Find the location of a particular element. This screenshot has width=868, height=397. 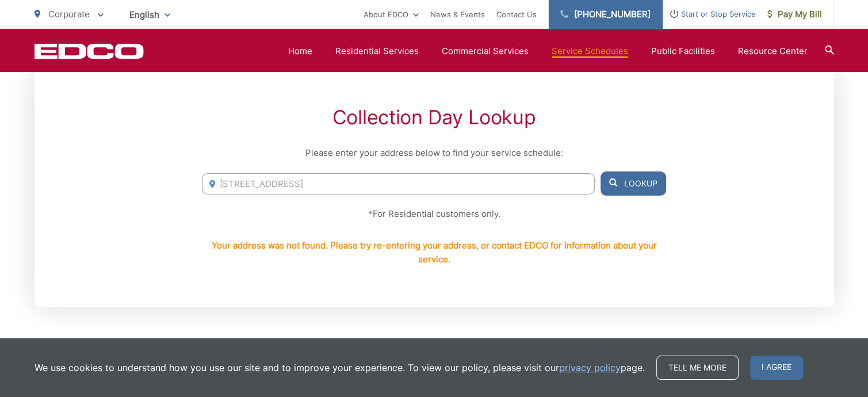

input: Enter Address is located at coordinates (398, 184).